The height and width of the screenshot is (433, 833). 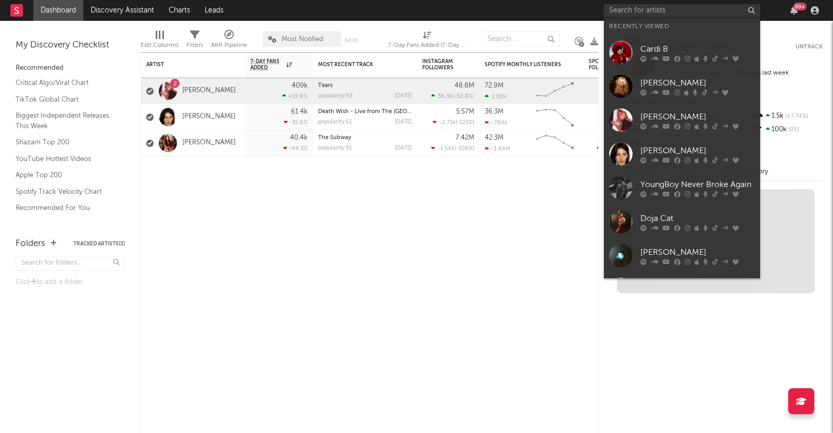 I want to click on a: Cardi B, so click(x=682, y=52).